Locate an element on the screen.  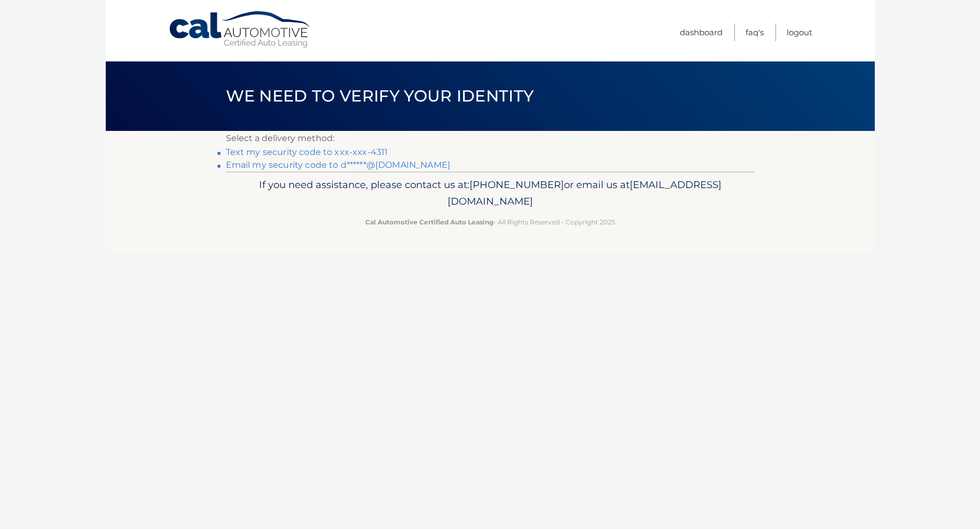
p: Select a delivery method: is located at coordinates (490, 138).